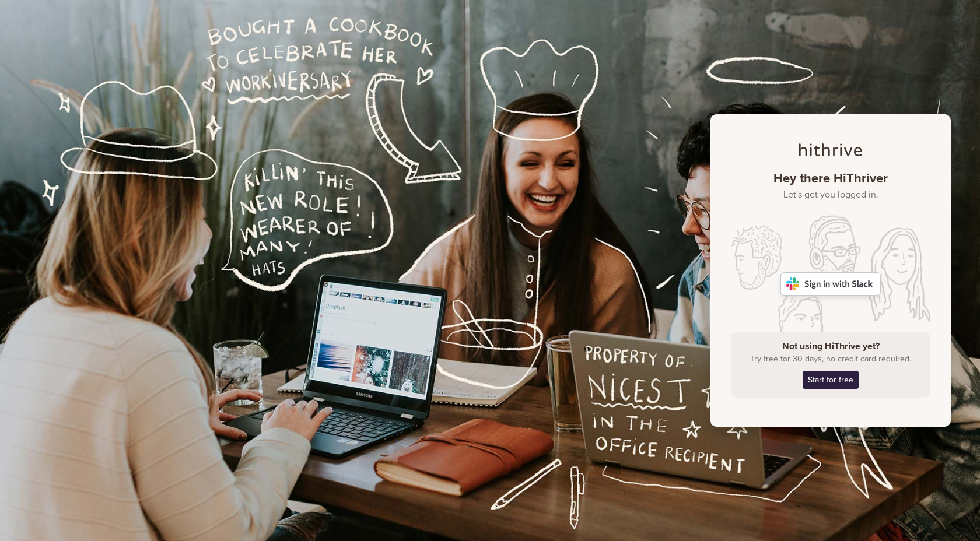 This screenshot has height=541, width=980. Describe the element at coordinates (831, 359) in the screenshot. I see `p: Try free for 30 days, no credit card required.` at that location.